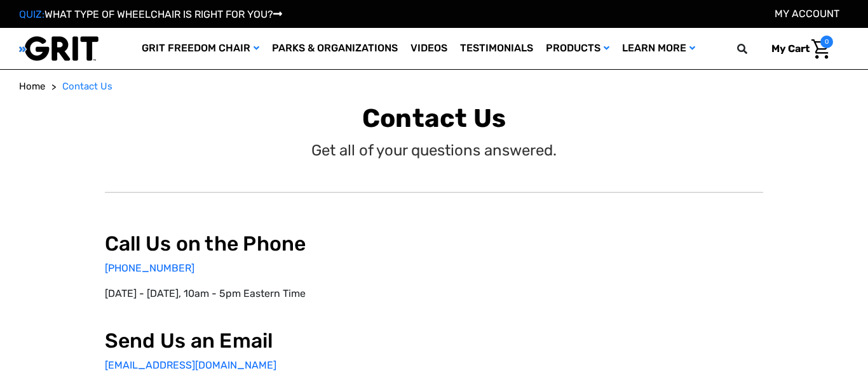  Describe the element at coordinates (434, 86) in the screenshot. I see `nav: Breadcrumb` at that location.